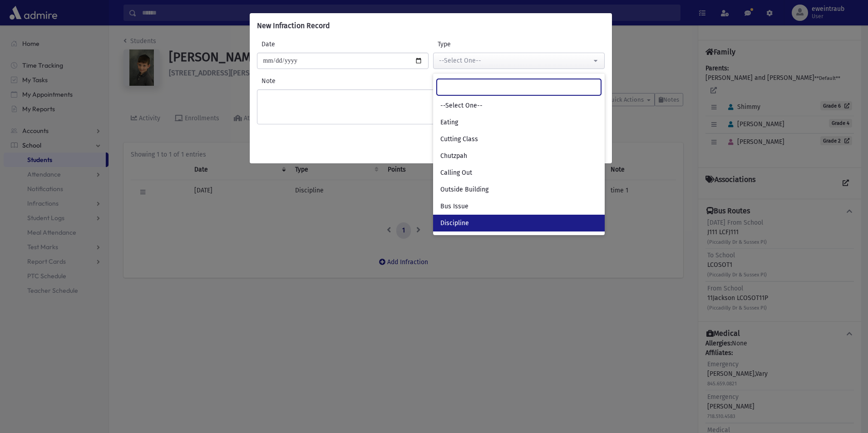 The height and width of the screenshot is (433, 868). I want to click on button: --Select One--, so click(519, 60).